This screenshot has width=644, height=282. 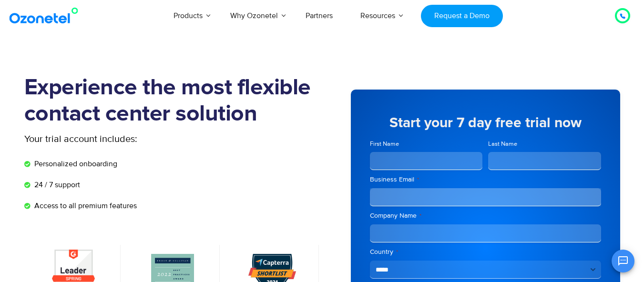 What do you see at coordinates (485, 252) in the screenshot?
I see `label: Country` at bounding box center [485, 252].